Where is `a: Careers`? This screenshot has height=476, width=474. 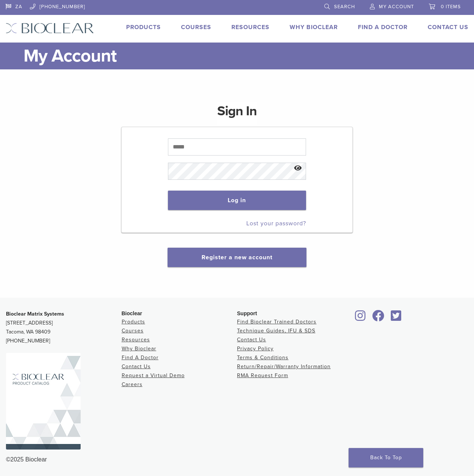 a: Careers is located at coordinates (132, 384).